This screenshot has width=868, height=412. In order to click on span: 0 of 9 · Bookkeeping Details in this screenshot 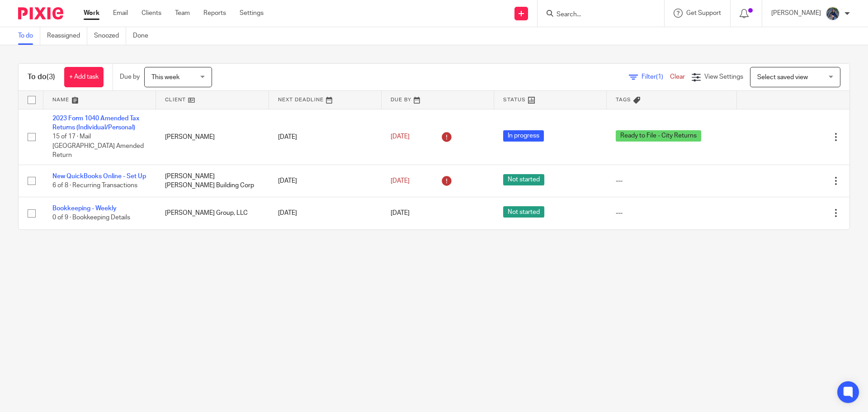, I will do `click(92, 218)`.